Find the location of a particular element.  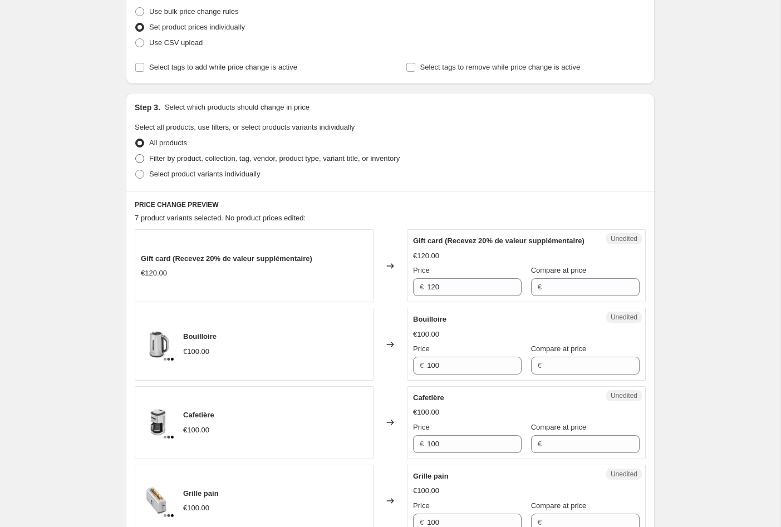

img: BouilloireexperteTR18L_80x.jpg is located at coordinates (158, 345).